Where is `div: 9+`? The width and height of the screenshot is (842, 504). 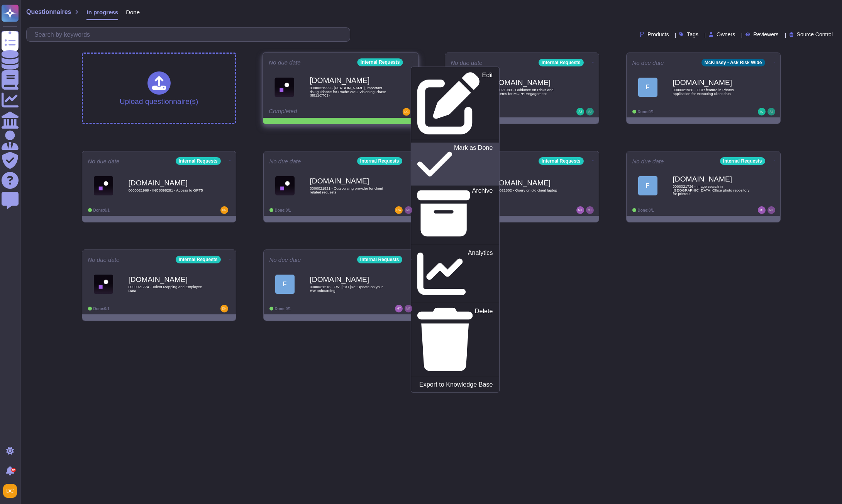
div: 9+ is located at coordinates (14, 470).